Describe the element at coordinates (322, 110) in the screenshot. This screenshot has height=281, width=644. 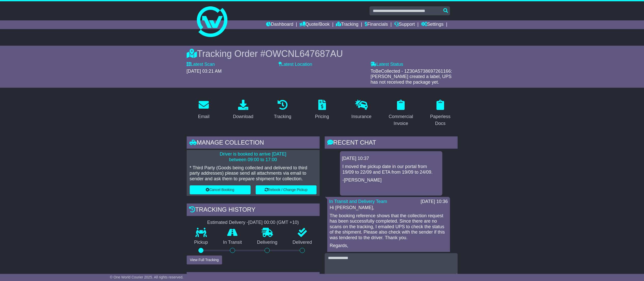
I see `a: Pricing` at that location.